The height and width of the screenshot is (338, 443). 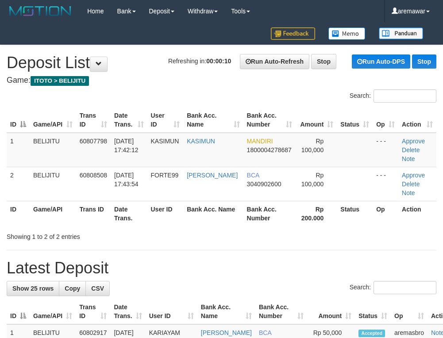 What do you see at coordinates (219, 61) in the screenshot?
I see `strong: 00:00:10` at bounding box center [219, 61].